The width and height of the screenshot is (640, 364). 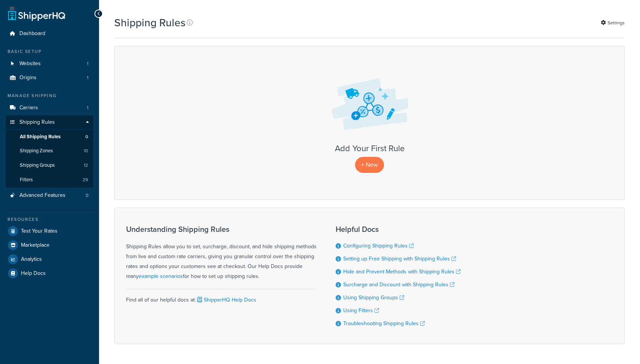 What do you see at coordinates (222, 297) in the screenshot?
I see `div: Find all of our helpful docs at:` at bounding box center [222, 297].